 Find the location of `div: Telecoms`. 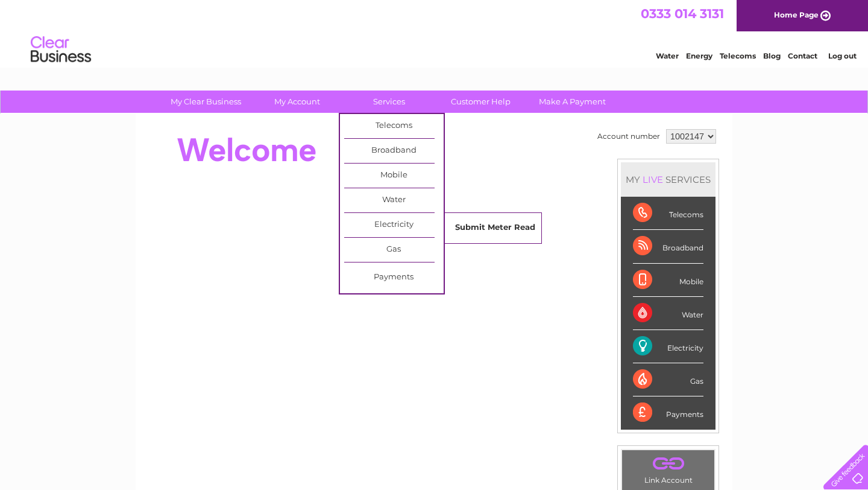

div: Telecoms is located at coordinates (668, 213).